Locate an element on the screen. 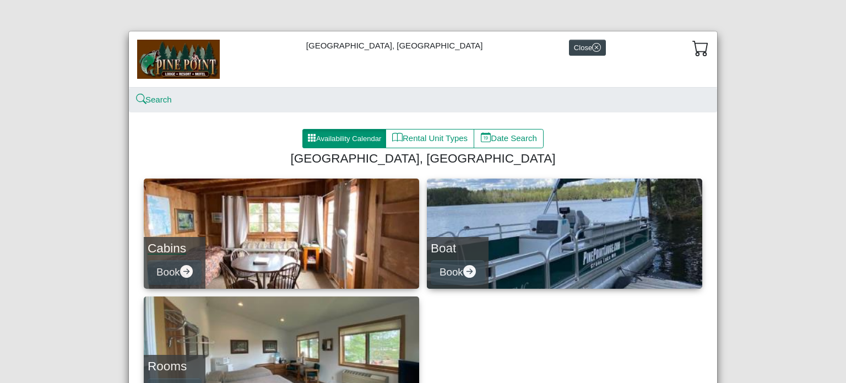 This screenshot has height=383, width=846. button: bookRental Unit Types is located at coordinates (430, 139).